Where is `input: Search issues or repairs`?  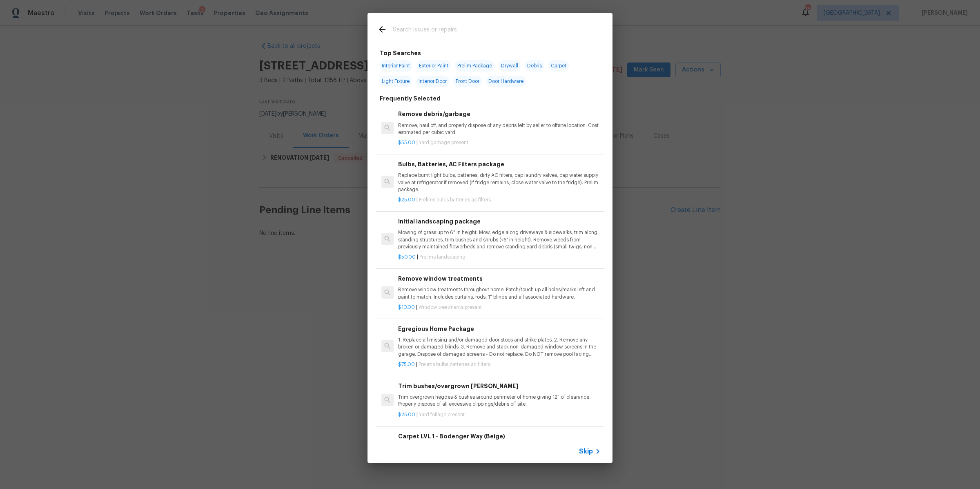
input: Search issues or repairs is located at coordinates (479, 31).